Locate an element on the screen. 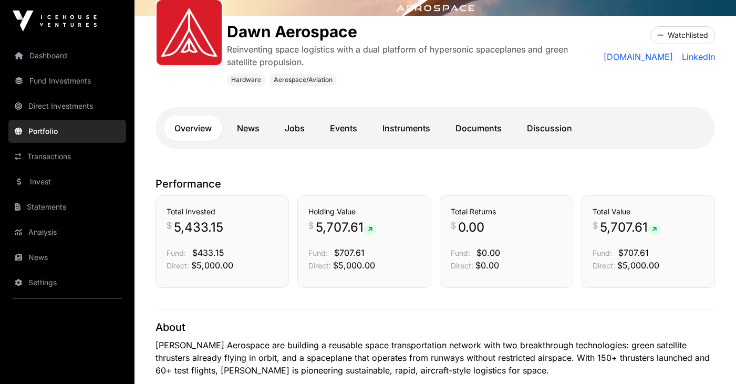 This screenshot has height=384, width=736. h3: Total Value is located at coordinates (649, 212).